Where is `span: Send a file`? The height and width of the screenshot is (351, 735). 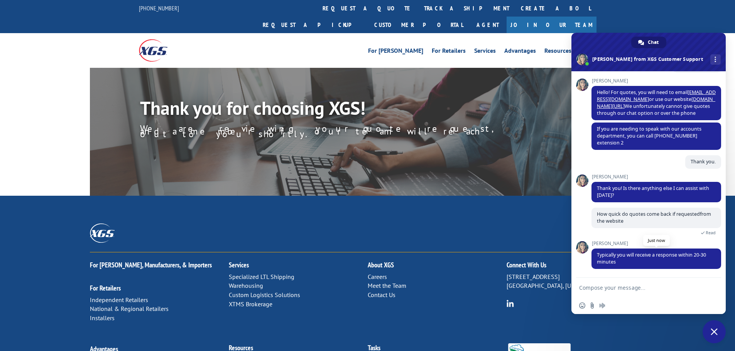 span: Send a file is located at coordinates (592, 306).